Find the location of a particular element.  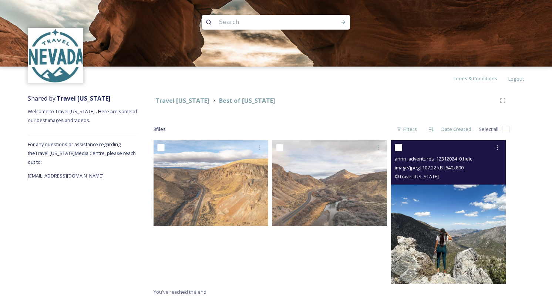

span: Terms & Conditions is located at coordinates (474, 78).